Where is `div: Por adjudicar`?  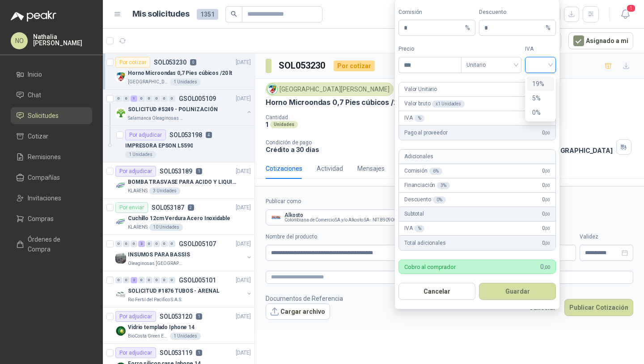 div: Por adjudicar is located at coordinates (135, 353).